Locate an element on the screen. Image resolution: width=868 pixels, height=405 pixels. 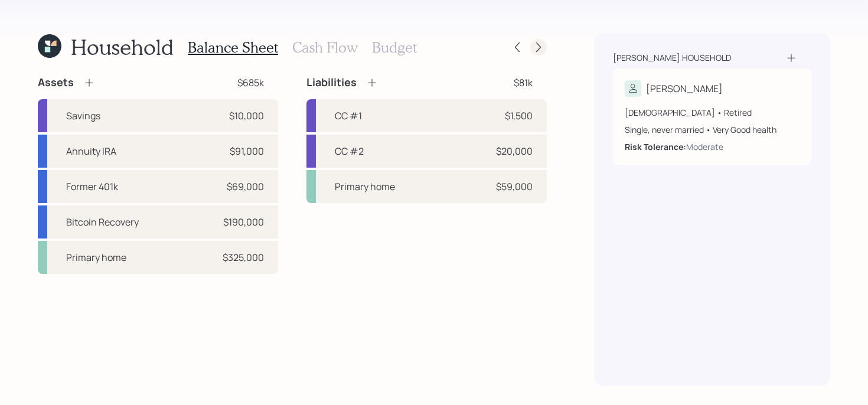
div: CC #2 is located at coordinates (348, 151).